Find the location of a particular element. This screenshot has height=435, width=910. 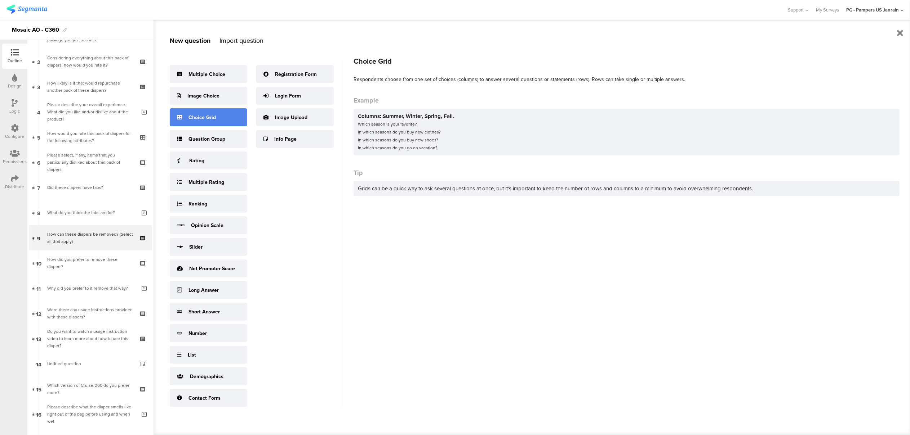

img: segmanta logo is located at coordinates (27, 9).